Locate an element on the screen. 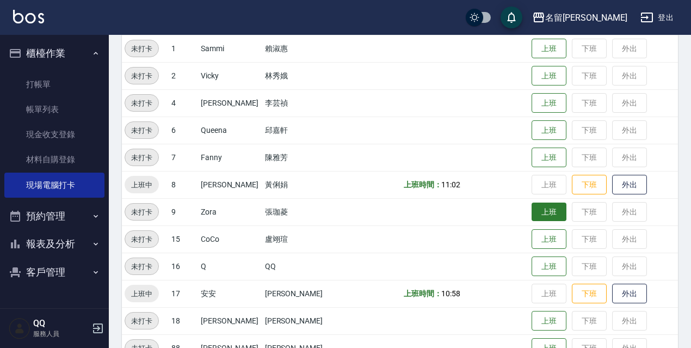 This screenshot has height=348, width=691. td: 17 is located at coordinates (183, 293).